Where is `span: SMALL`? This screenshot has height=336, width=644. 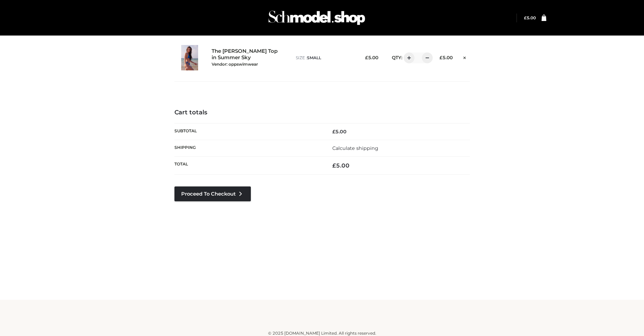
span: SMALL is located at coordinates (314, 58).